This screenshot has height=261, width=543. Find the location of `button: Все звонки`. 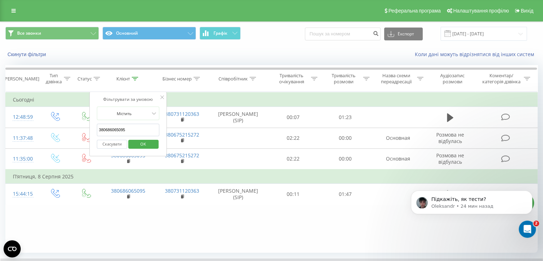

button: Все звонки is located at coordinates (52, 33).